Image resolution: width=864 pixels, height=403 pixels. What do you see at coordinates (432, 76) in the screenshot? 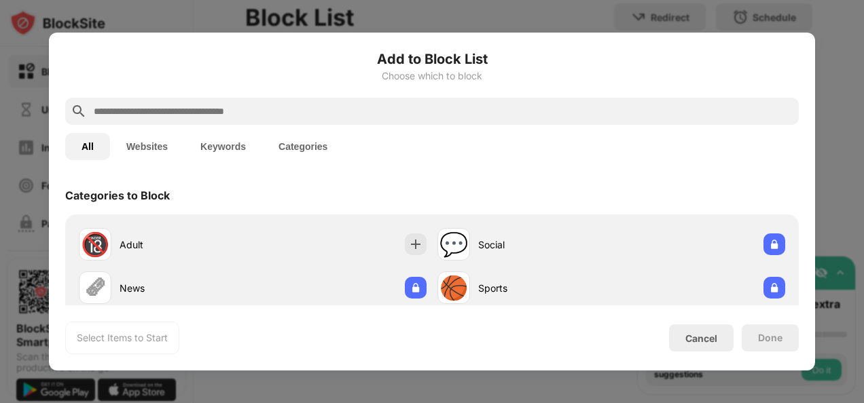
I see `div: Choose which to block` at bounding box center [432, 76].